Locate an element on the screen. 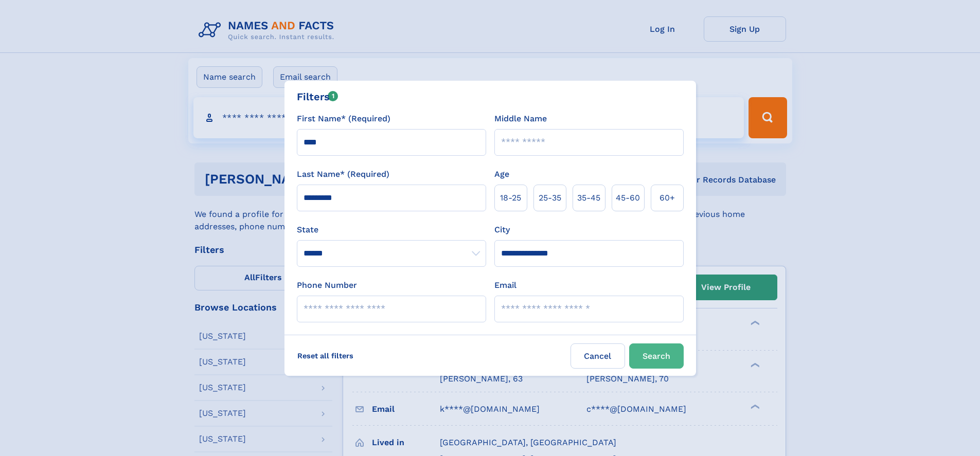 This screenshot has height=456, width=980. span: 60+ is located at coordinates (667, 198).